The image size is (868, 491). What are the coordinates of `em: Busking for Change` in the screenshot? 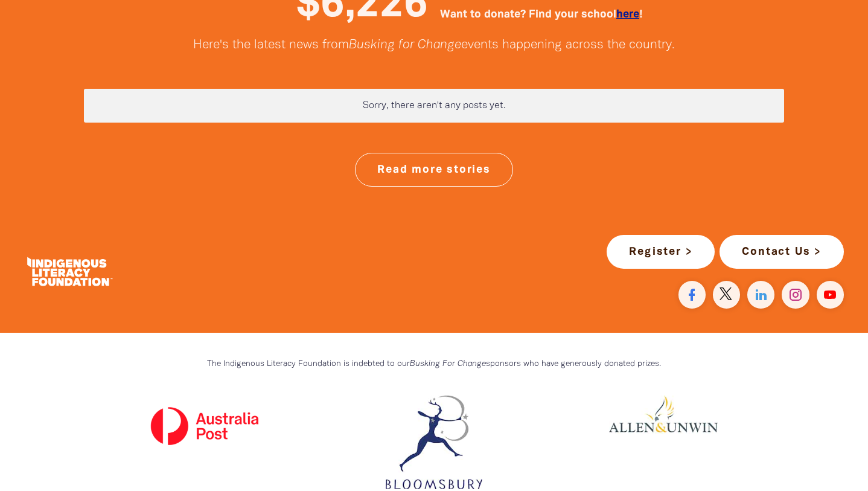 It's located at (405, 45).